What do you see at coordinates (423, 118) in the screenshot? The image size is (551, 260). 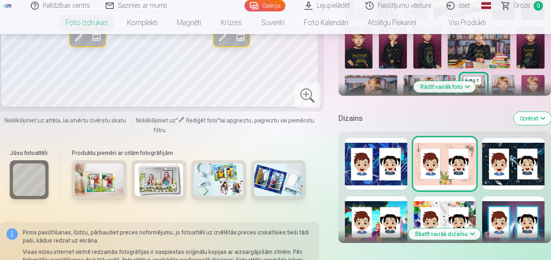 I see `h5: Dizains` at bounding box center [423, 118].